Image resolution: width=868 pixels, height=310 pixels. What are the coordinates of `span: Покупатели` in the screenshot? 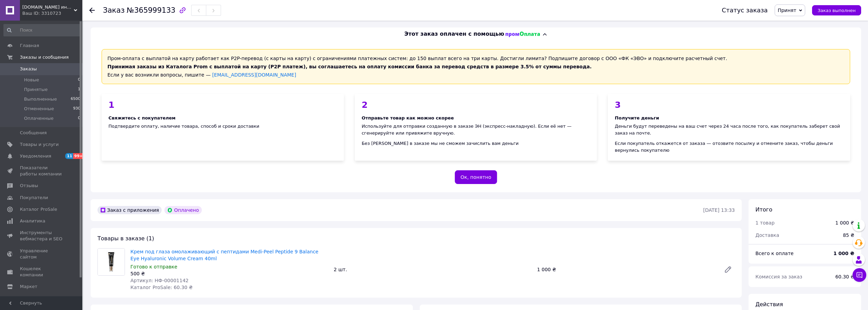 It's located at (34, 198).